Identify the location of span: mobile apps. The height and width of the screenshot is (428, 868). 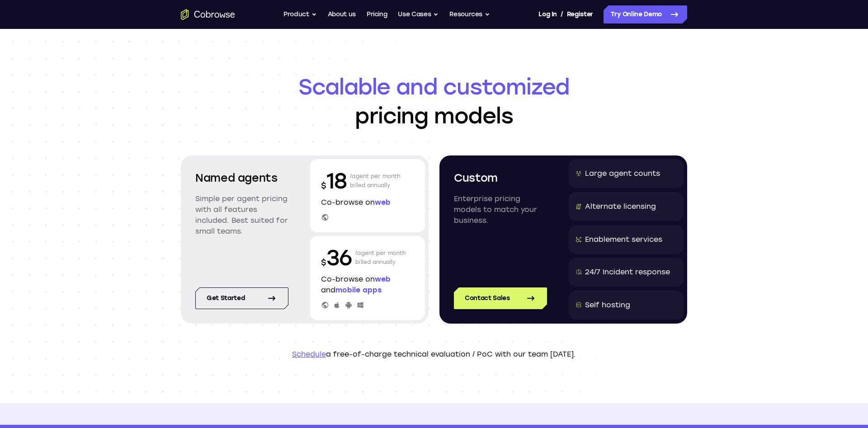
(359, 290).